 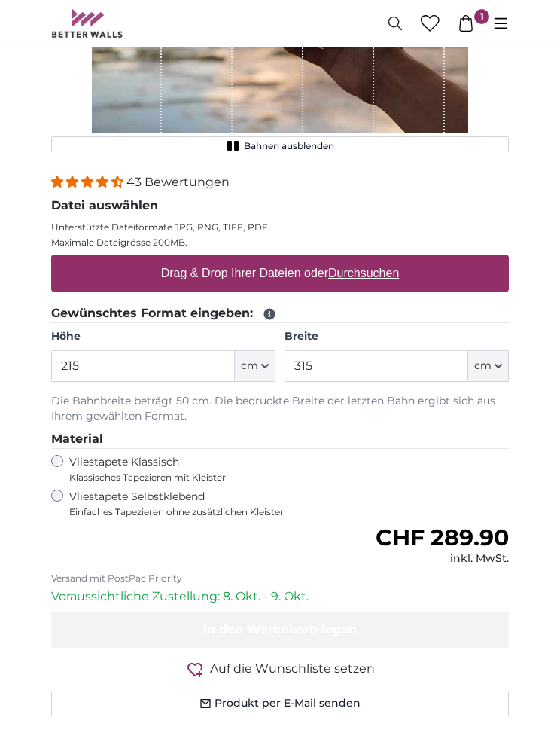 I want to click on button: Produkt per E-Mail senden, so click(x=280, y=704).